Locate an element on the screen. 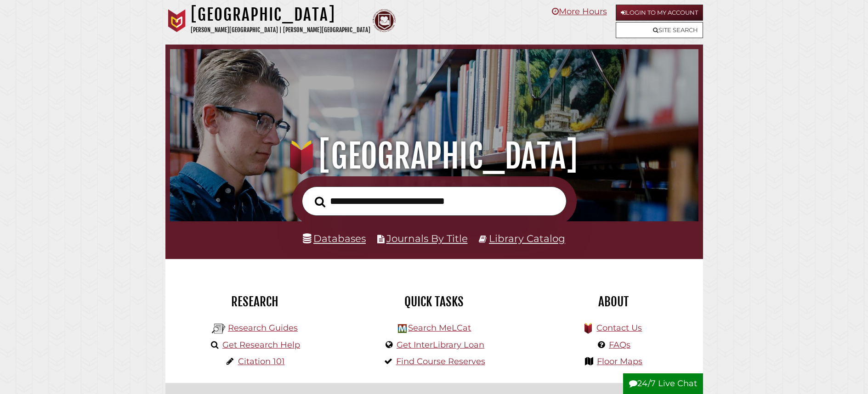 This screenshot has width=868, height=394. button: Search is located at coordinates (320, 202).